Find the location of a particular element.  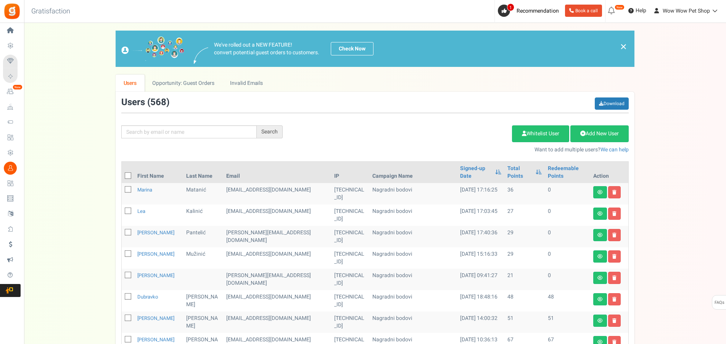

td: Kalinić is located at coordinates (203, 215).